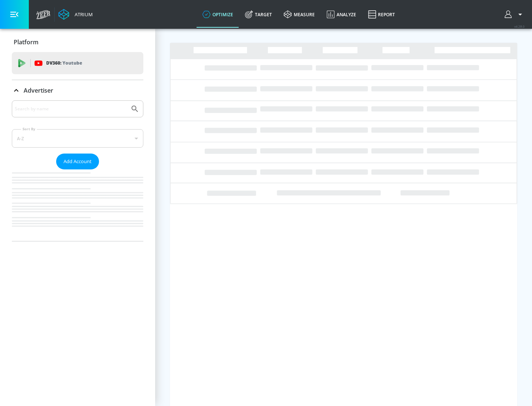  Describe the element at coordinates (519, 26) in the screenshot. I see `span: v 4.28.0` at that location.